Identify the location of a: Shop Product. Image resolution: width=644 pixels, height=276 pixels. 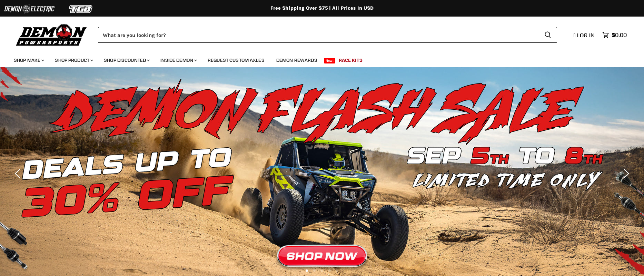
(74, 60).